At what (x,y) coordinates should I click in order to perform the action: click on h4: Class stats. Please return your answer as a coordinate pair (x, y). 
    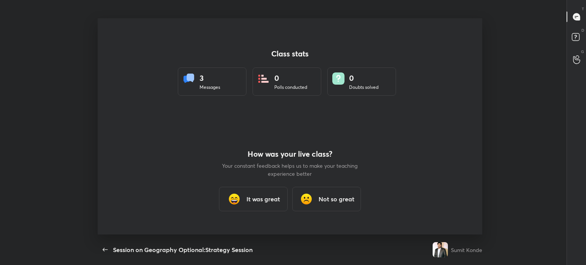
    Looking at the image, I should click on (290, 54).